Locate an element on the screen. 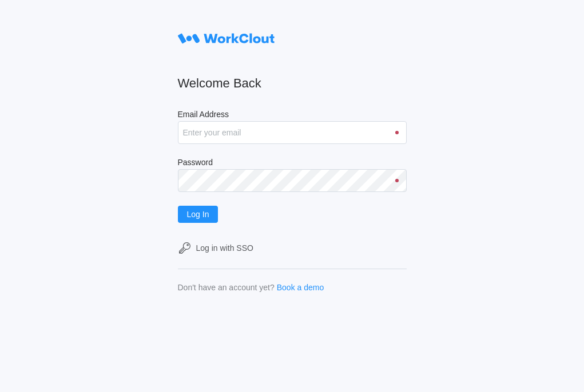 This screenshot has width=584, height=392. label: Password is located at coordinates (293, 163).